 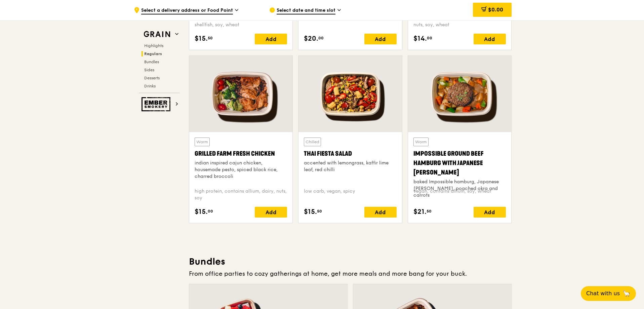 I want to click on div: vegetarian, contains allium, barley, egg, nuts, soy, wheat, so click(x=460, y=21).